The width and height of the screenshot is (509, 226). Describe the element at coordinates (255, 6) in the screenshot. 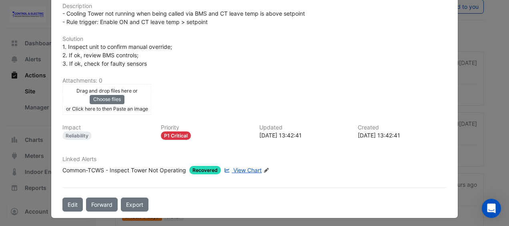

I see `h6: Description` at that location.